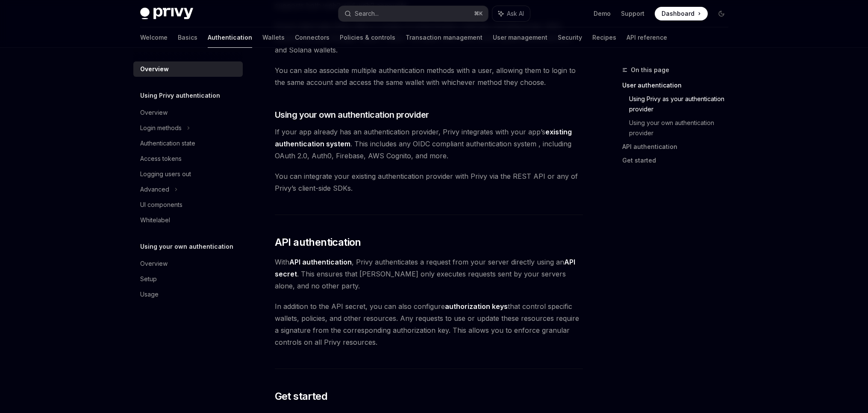  What do you see at coordinates (161, 159) in the screenshot?
I see `div: Access tokens` at bounding box center [161, 159].